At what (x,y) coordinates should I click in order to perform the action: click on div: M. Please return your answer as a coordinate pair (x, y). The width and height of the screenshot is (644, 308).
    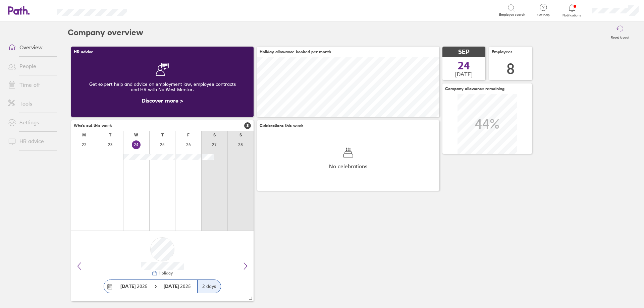
    Looking at the image, I should click on (84, 135).